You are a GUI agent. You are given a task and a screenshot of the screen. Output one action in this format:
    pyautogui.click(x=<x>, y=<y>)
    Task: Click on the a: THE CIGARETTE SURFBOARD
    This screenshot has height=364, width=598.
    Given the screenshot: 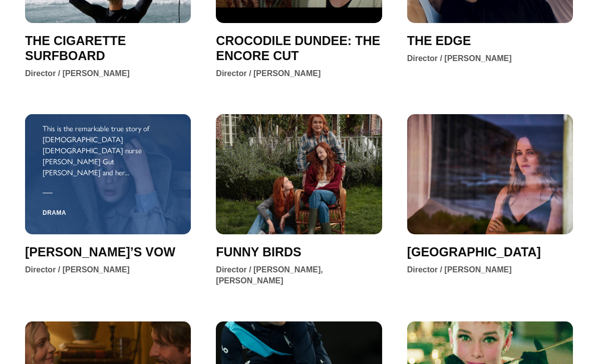 What is the action you would take?
    pyautogui.click(x=108, y=48)
    